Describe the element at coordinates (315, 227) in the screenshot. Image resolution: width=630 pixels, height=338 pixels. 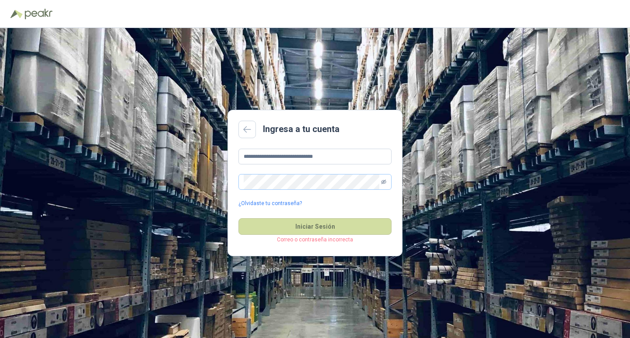
I see `button: Iniciar Sesión` at that location.